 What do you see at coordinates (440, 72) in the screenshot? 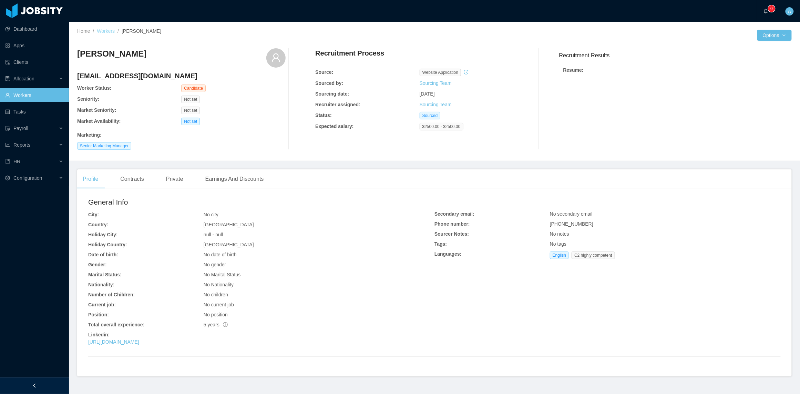
I see `span: website application` at bounding box center [440, 72].